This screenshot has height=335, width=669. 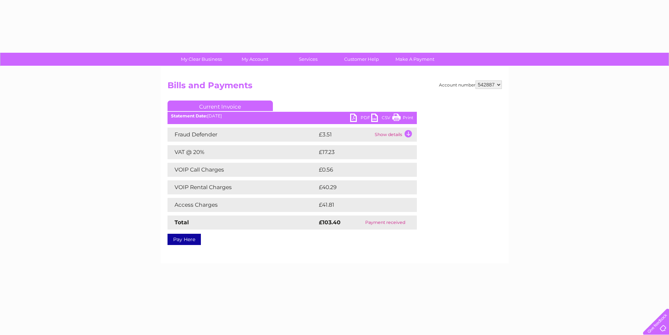 I want to click on td: £41.81, so click(x=359, y=205).